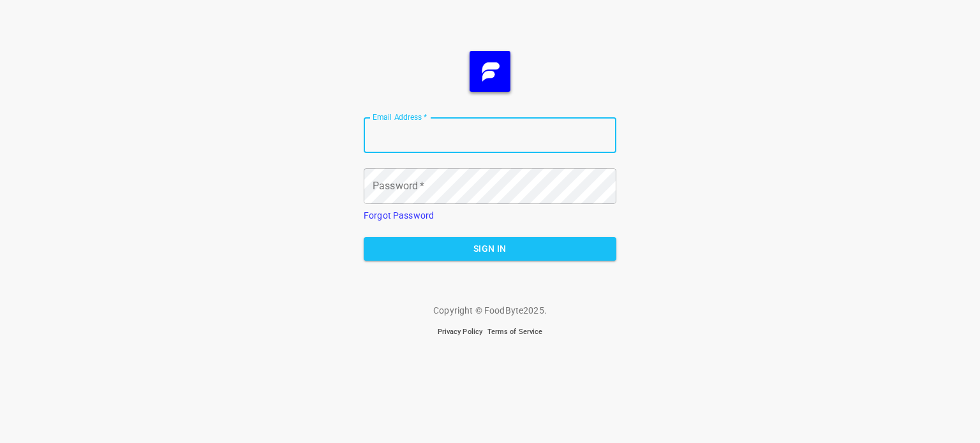  I want to click on span: Sign In, so click(490, 249).